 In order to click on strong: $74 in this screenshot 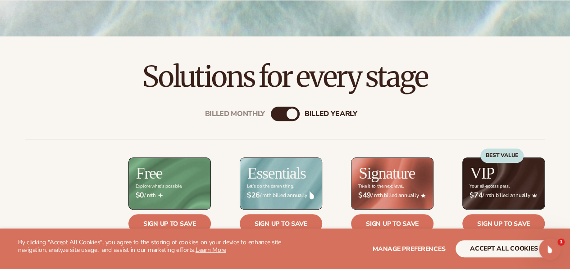, I will do `click(476, 196)`.